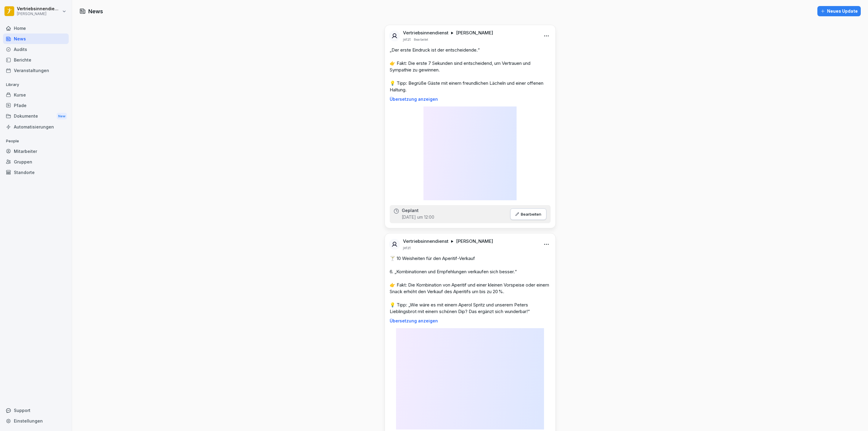 The image size is (868, 431). What do you see at coordinates (36, 172) in the screenshot?
I see `div: Standorte` at bounding box center [36, 172].